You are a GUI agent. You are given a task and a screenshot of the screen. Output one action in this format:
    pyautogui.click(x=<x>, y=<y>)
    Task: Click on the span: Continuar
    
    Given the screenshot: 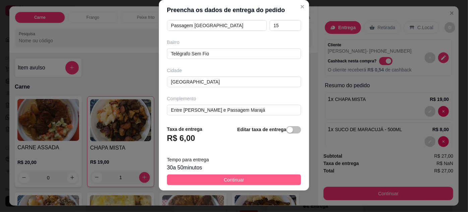 What is the action you would take?
    pyautogui.click(x=234, y=180)
    